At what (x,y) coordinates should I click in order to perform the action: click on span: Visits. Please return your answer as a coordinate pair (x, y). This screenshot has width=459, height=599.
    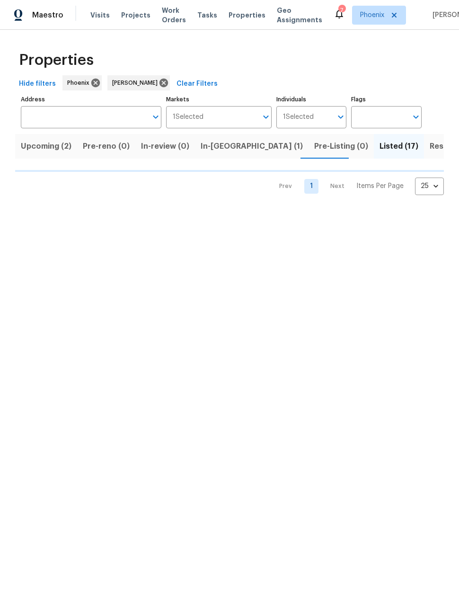
    Looking at the image, I should click on (100, 15).